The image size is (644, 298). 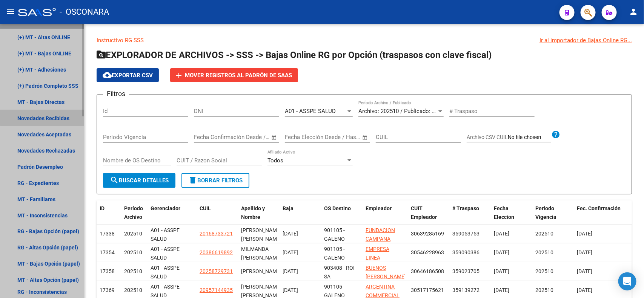 I want to click on span: 17358, so click(x=107, y=271).